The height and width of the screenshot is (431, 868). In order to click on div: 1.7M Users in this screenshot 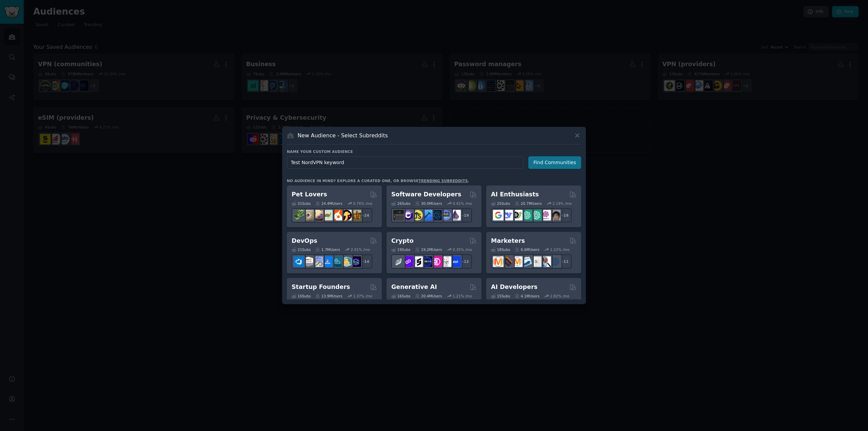, I will do `click(328, 249)`.